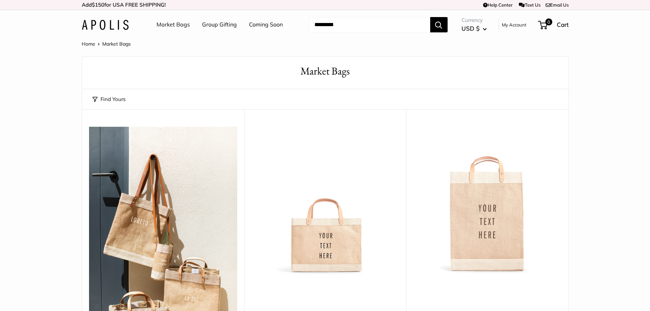 The height and width of the screenshot is (311, 650). I want to click on a: Email Us, so click(557, 5).